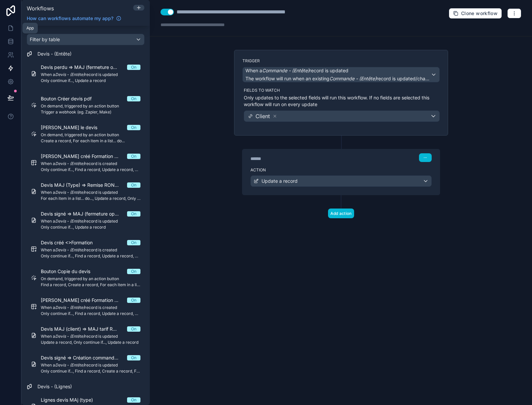  I want to click on button: Add action, so click(341, 213).